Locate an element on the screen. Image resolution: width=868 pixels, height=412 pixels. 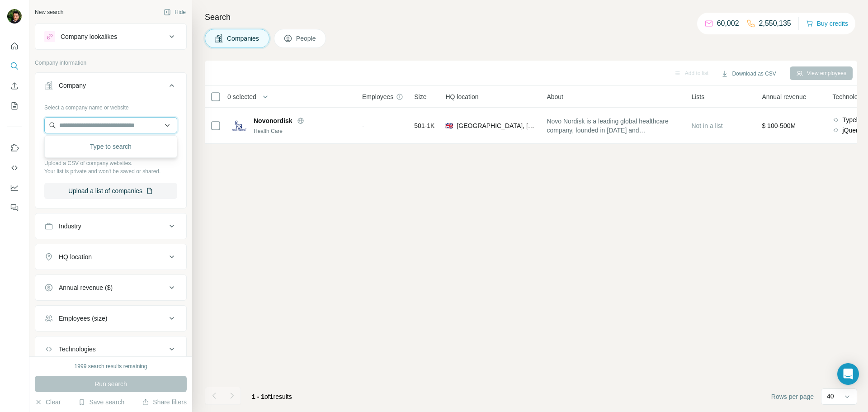
p: Upload a CSV of company websites. is located at coordinates (111, 163).